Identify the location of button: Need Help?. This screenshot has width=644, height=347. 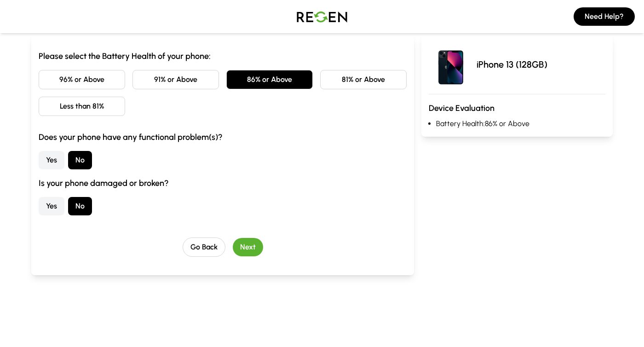
(604, 17).